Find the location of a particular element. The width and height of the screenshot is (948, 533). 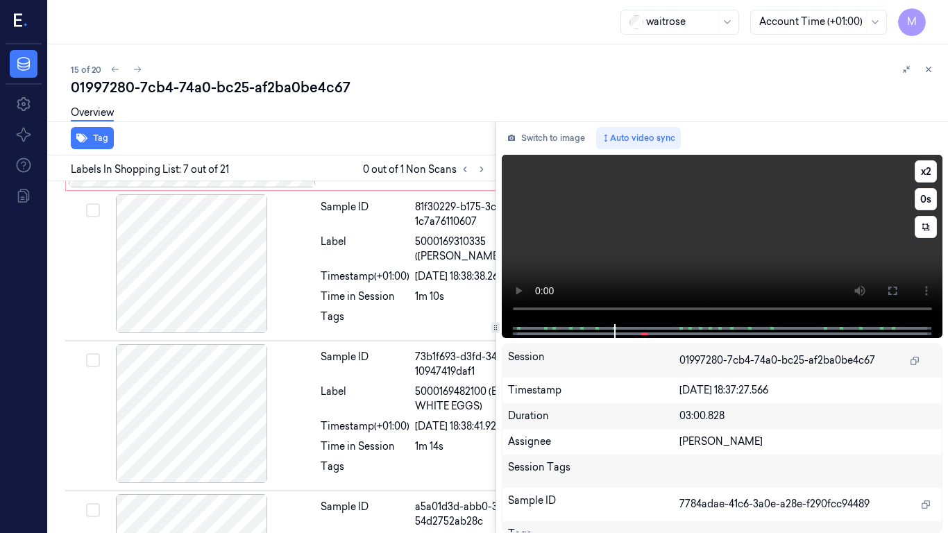

div: Timestamp is located at coordinates (594, 390).